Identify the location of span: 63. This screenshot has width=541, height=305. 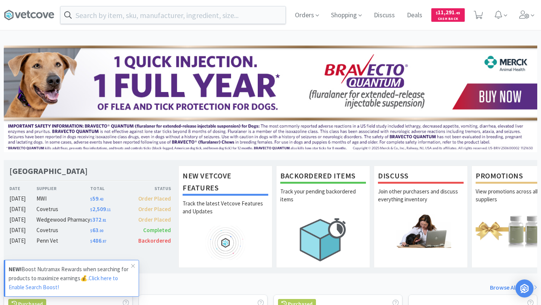
(97, 230).